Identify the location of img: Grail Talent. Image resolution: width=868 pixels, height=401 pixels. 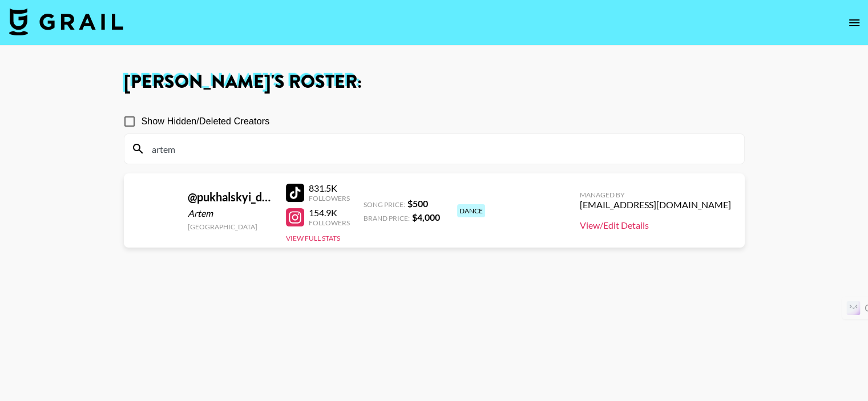
(66, 21).